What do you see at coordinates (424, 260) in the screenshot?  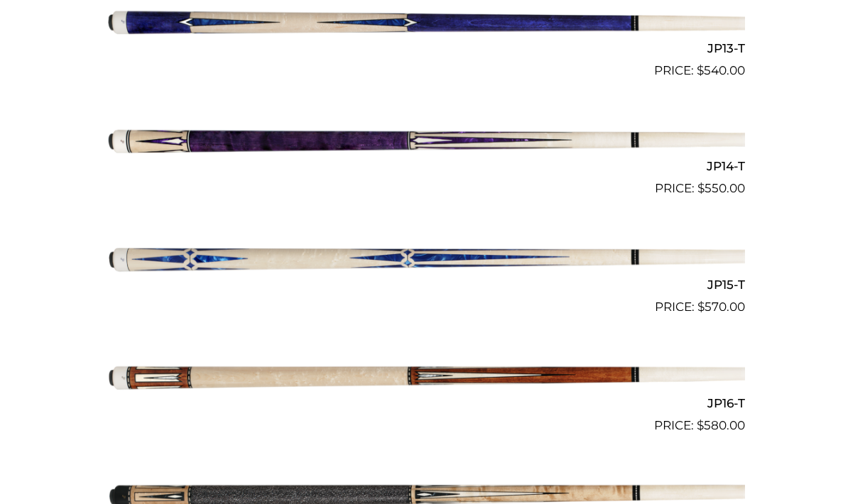 I see `a: JP15-T $570.00` at bounding box center [424, 260].